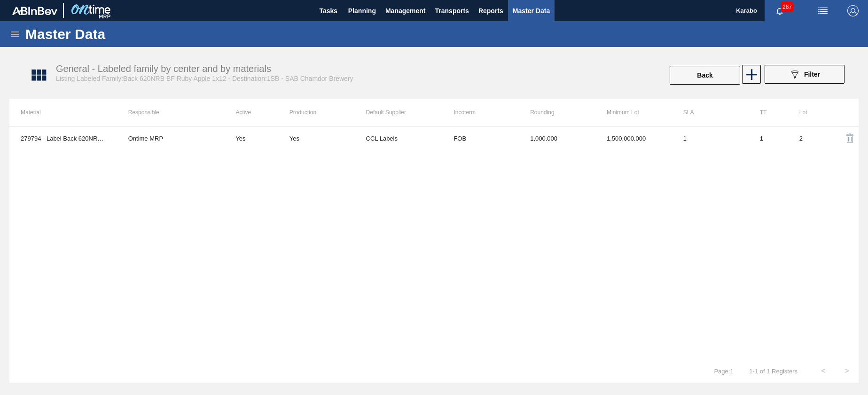 The width and height of the screenshot is (868, 395). Describe the element at coordinates (294, 139) in the screenshot. I see `div: Yes` at that location.